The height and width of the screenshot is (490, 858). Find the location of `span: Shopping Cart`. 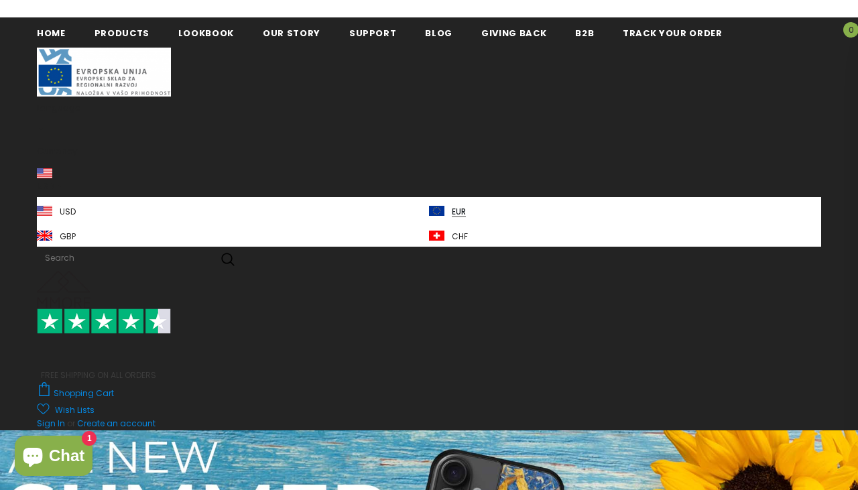

span: Shopping Cart is located at coordinates (84, 393).